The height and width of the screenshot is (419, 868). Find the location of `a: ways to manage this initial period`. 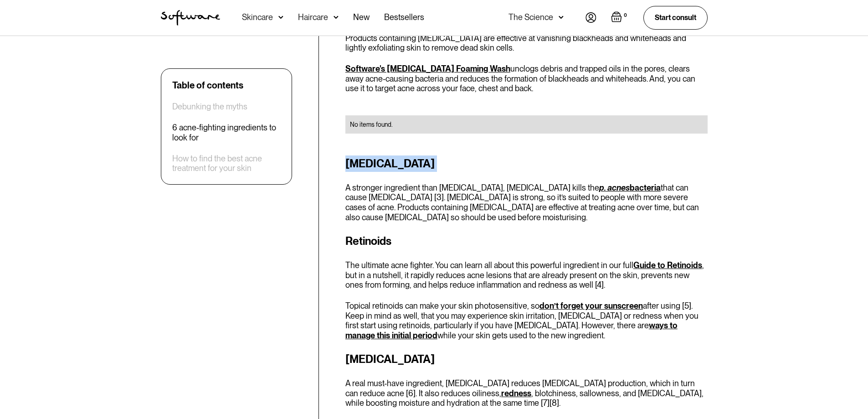

a: ways to manage this initial period is located at coordinates (511, 330).